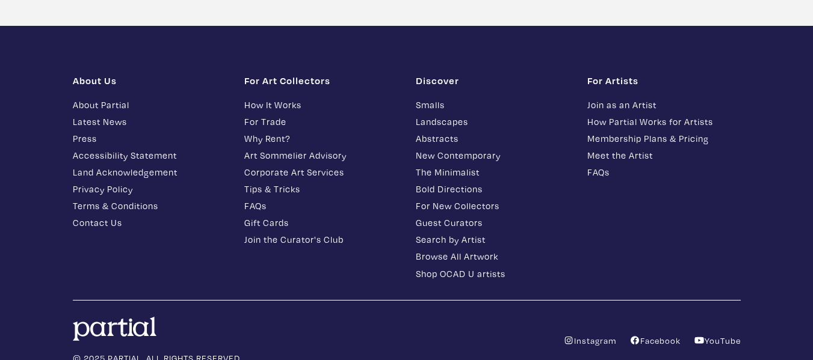 The width and height of the screenshot is (813, 360). What do you see at coordinates (492, 155) in the screenshot?
I see `a: New Contemporary` at bounding box center [492, 155].